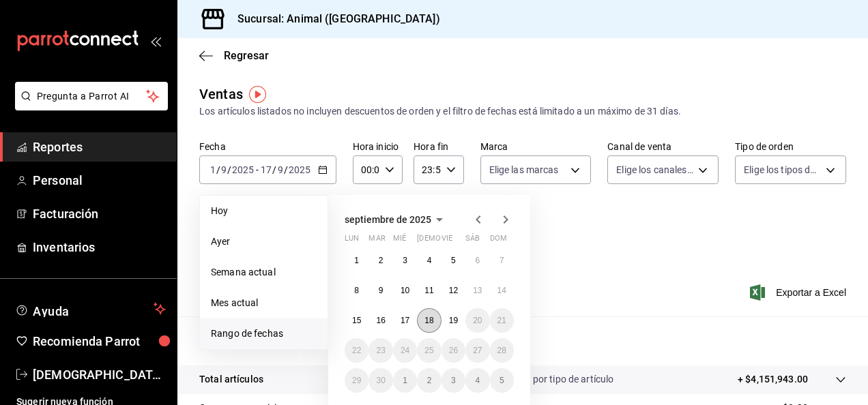  I want to click on abbr: 23 de septiembre de 2025, so click(380, 351).